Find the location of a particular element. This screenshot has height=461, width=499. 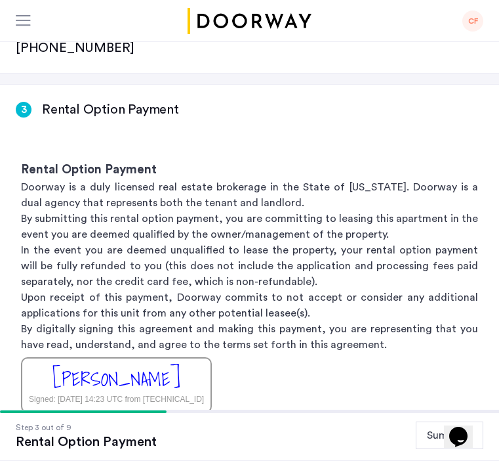

p: By submitting this rental option payment, you are committing to leasing this apartment in the eve... is located at coordinates (249, 226).